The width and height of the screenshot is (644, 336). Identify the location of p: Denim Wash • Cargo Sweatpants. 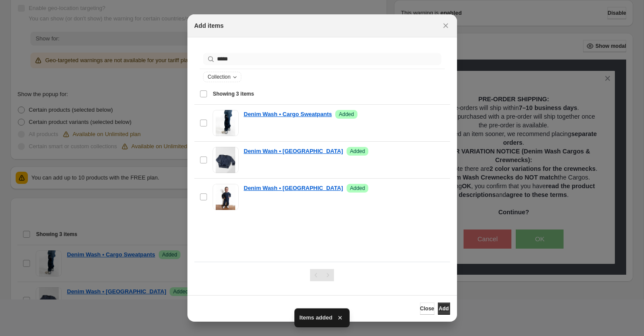
(288, 115).